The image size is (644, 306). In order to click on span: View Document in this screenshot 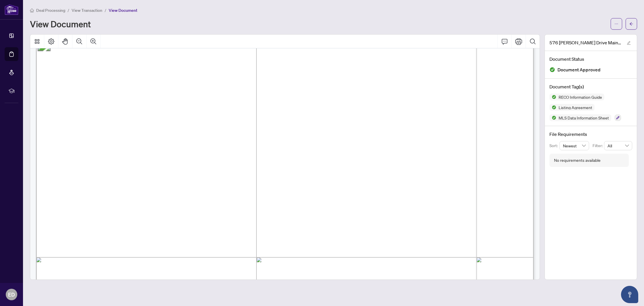, I will do `click(123, 10)`.